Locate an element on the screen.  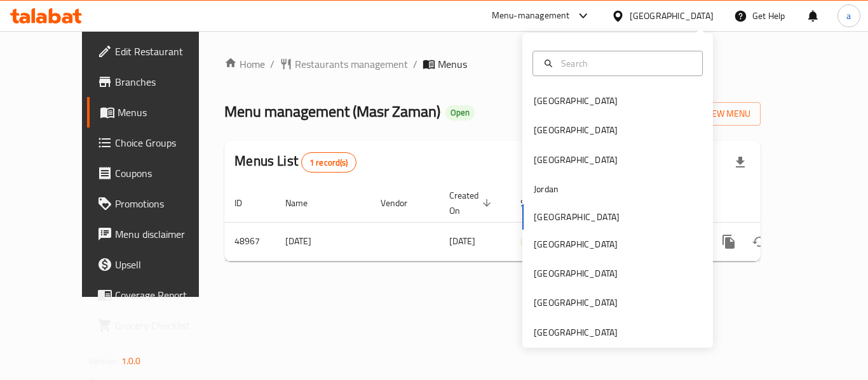
div: Menu-management is located at coordinates (530, 16).